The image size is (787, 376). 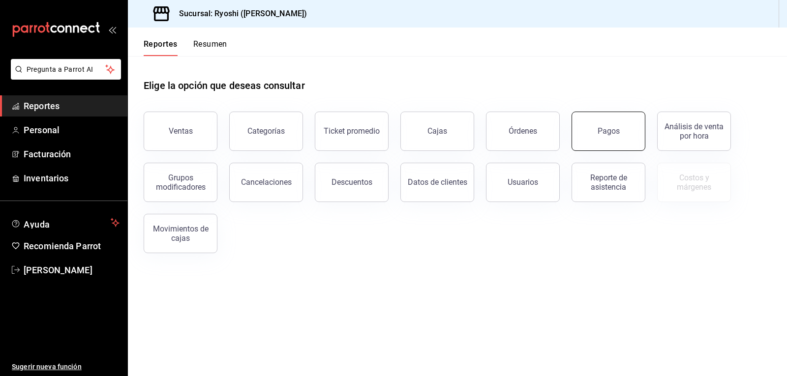 What do you see at coordinates (180, 131) in the screenshot?
I see `div: Ventas` at bounding box center [180, 131].